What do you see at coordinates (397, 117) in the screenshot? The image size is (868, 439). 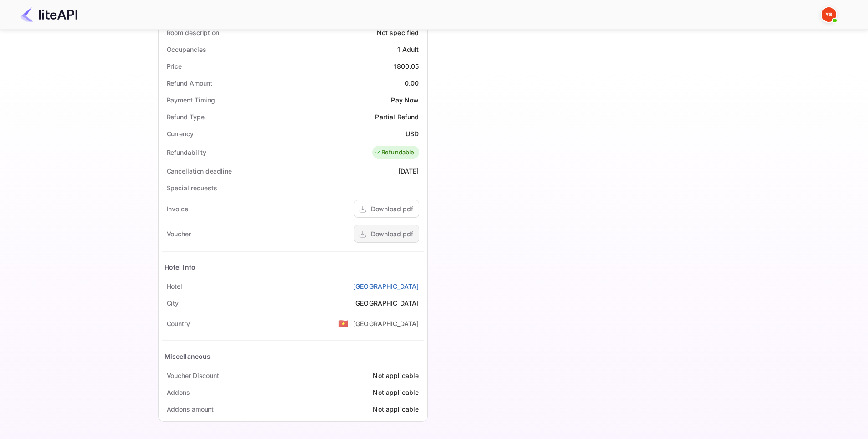 I see `div: Partial Refund` at bounding box center [397, 117].